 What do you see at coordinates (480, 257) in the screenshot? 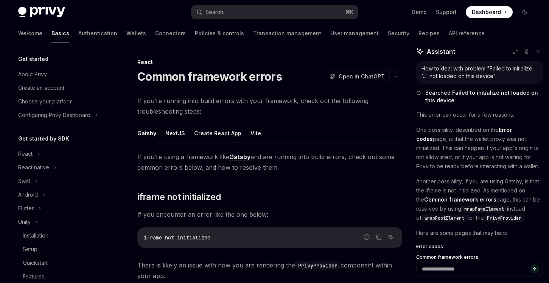
I see `a: Common framework errors` at bounding box center [480, 257].